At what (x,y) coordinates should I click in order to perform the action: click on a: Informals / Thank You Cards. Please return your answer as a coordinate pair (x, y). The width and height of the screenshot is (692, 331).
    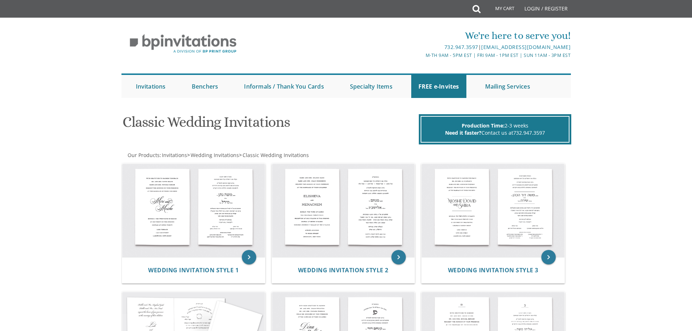
    Looking at the image, I should click on (284, 86).